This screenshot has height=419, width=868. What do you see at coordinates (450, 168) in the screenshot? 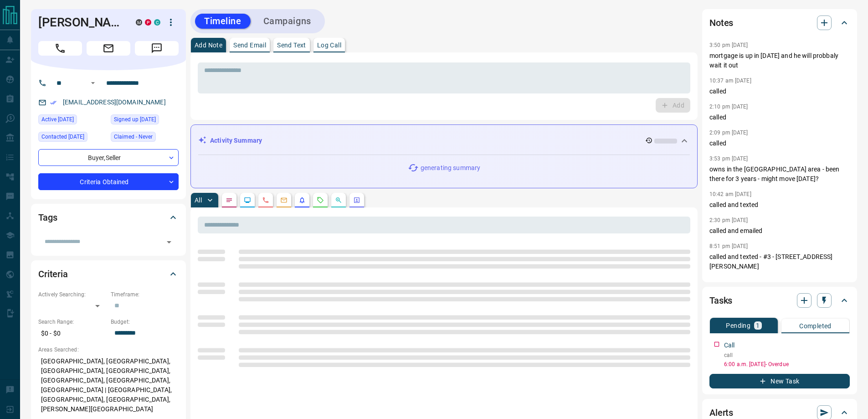
I see `p: generating summary` at bounding box center [450, 168].